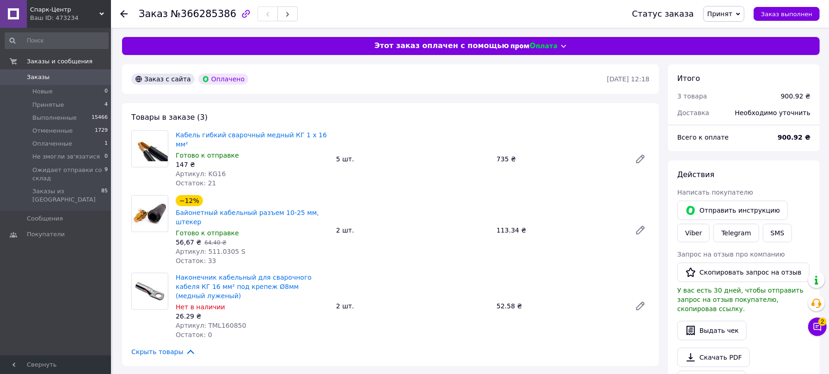 The width and height of the screenshot is (829, 374). What do you see at coordinates (124, 14) in the screenshot?
I see `div: Вернуться назад` at bounding box center [124, 14].